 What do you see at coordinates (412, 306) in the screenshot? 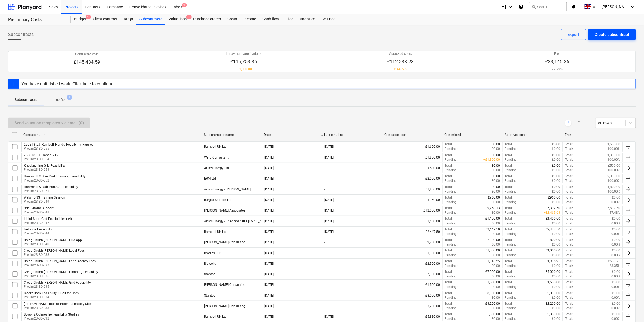
I see `div: £3,200.00` at bounding box center [412, 306].